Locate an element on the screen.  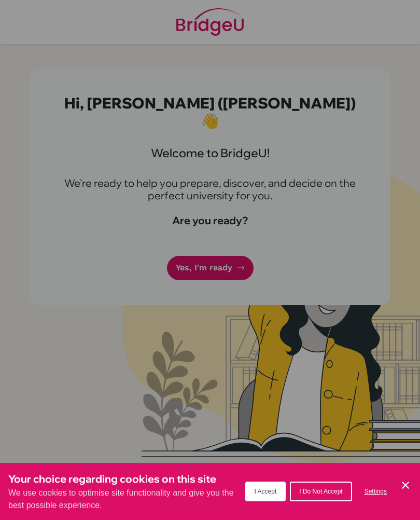
button: Settings is located at coordinates (375, 491).